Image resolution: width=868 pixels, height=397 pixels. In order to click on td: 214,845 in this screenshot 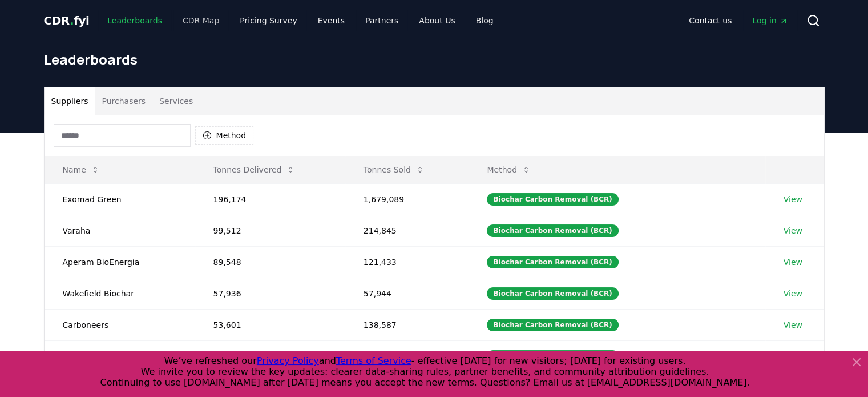, I will do `click(407, 230)`.